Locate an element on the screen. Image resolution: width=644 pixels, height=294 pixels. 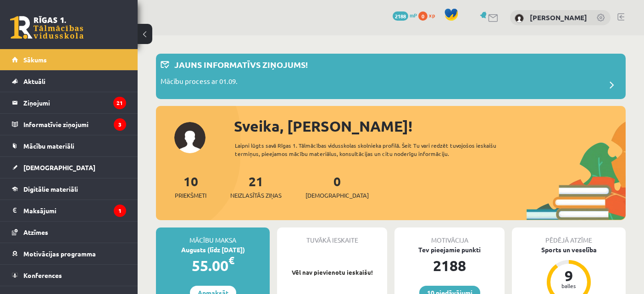
div: Mācību maksa is located at coordinates (213, 236).